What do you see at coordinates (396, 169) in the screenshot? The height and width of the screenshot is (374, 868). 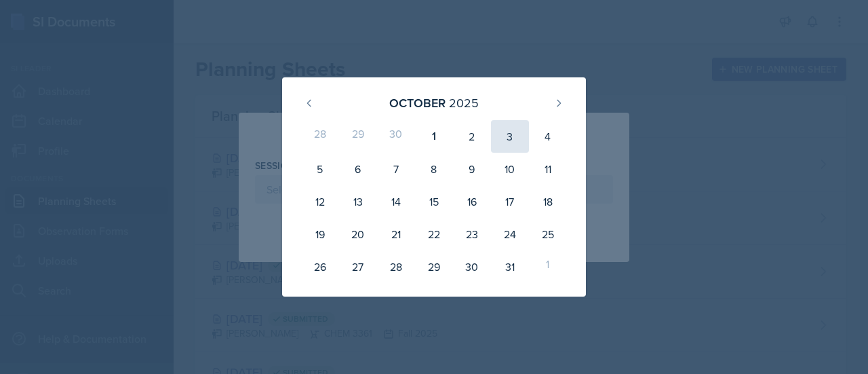 I see `div: 7` at bounding box center [396, 169].